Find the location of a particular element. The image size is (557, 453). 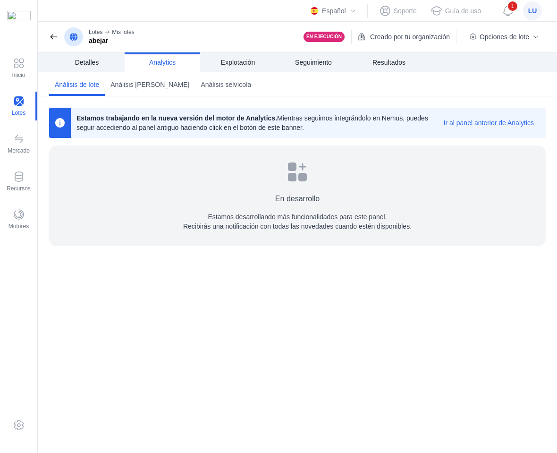

button: Guía de uso is located at coordinates (456, 11).